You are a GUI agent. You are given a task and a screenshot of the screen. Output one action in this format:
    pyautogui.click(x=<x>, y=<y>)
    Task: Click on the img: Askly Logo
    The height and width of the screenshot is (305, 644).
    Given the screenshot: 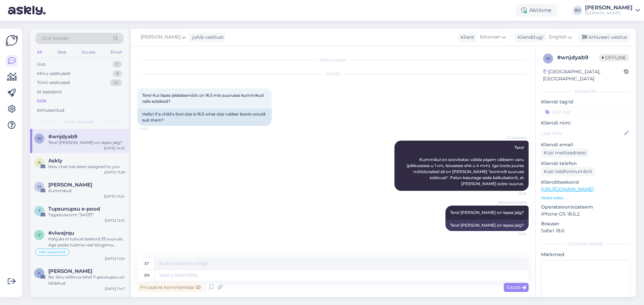 What is the action you would take?
    pyautogui.click(x=11, y=40)
    